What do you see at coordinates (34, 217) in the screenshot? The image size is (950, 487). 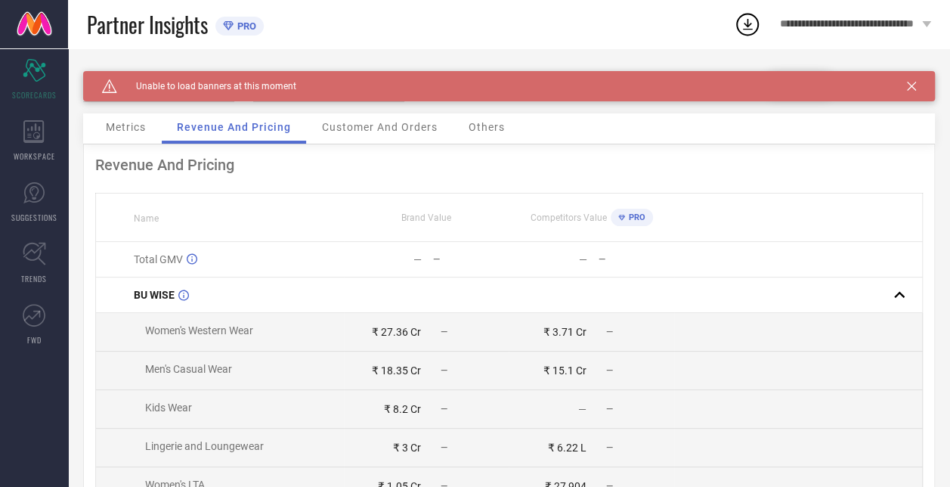 I see `span: SUGGESTIONS` at bounding box center [34, 217].